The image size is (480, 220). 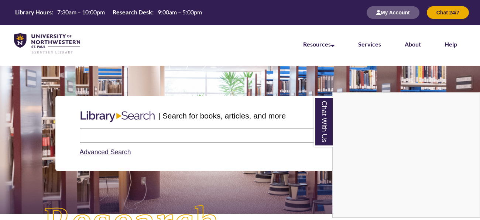 I want to click on a: Chat With Us, so click(x=323, y=121).